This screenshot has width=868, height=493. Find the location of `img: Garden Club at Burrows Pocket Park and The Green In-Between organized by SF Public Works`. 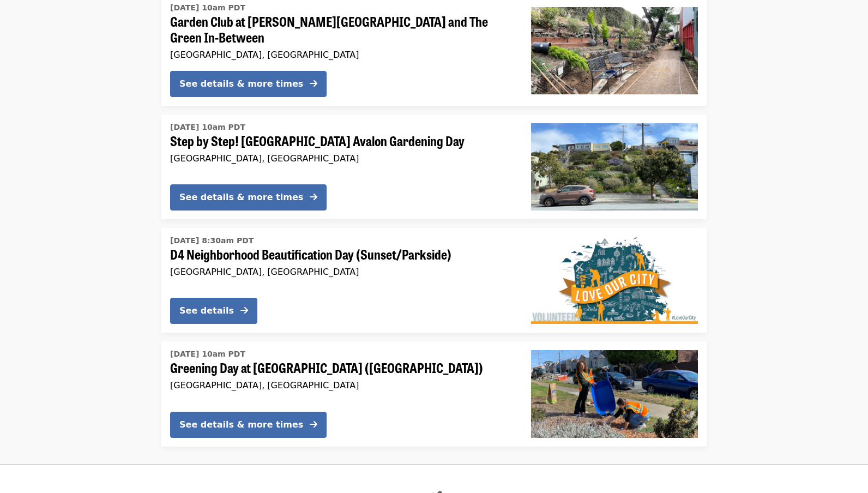

img: Garden Club at Burrows Pocket Park and The Green In-Between organized by SF Public Works is located at coordinates (615, 51).